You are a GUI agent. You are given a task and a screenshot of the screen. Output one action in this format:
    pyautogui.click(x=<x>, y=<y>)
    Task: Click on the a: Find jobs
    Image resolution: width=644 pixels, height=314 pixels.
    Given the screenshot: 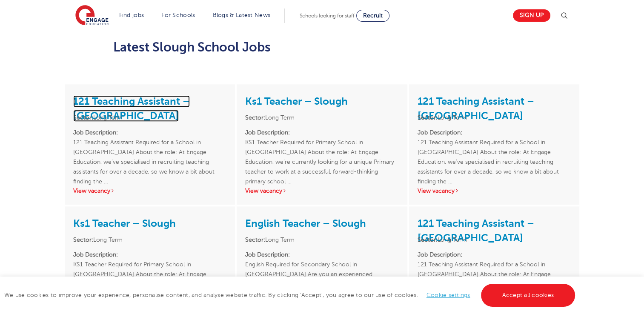 What is the action you would take?
    pyautogui.click(x=132, y=15)
    